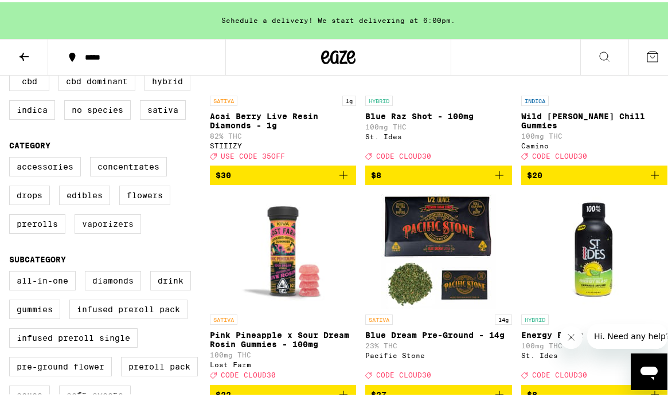 The height and width of the screenshot is (397, 668). Describe the element at coordinates (223, 173) in the screenshot. I see `span: $30` at that location.